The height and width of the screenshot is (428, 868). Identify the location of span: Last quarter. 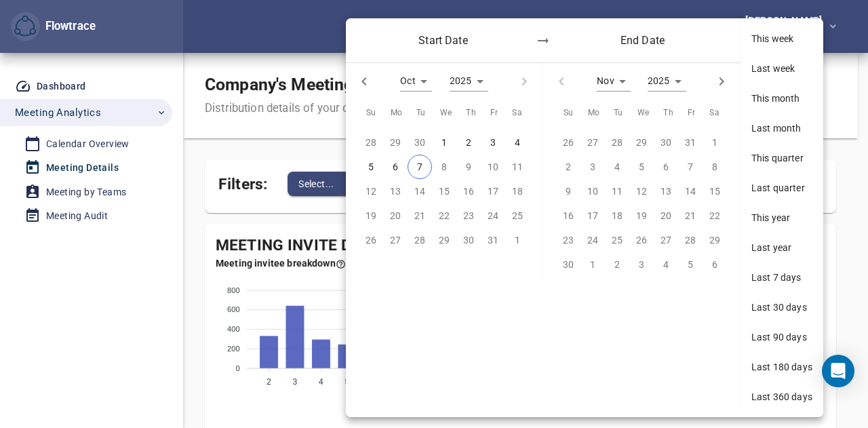
(782, 188).